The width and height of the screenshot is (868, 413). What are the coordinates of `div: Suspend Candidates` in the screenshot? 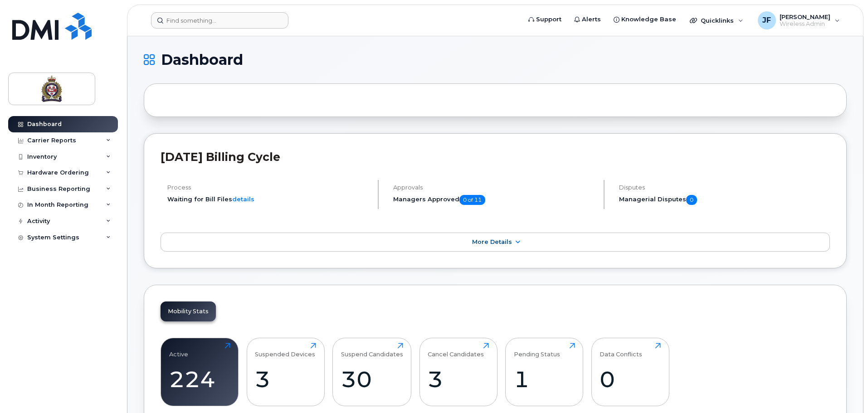 It's located at (372, 350).